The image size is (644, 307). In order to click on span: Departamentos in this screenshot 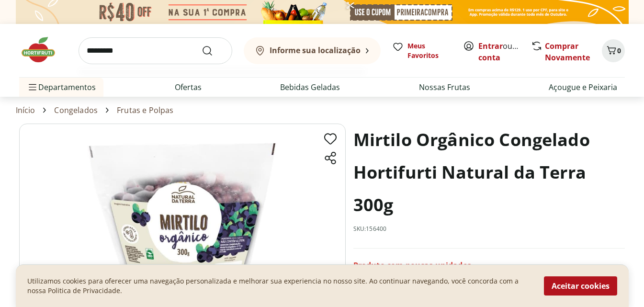, I will do `click(61, 87)`.